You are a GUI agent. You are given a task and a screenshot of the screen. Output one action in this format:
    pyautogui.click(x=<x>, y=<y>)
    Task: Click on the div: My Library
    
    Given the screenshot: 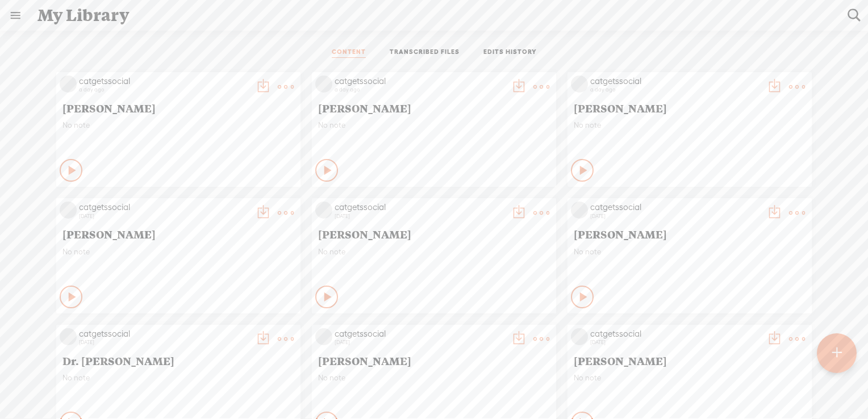 What is the action you would take?
    pyautogui.click(x=434, y=15)
    